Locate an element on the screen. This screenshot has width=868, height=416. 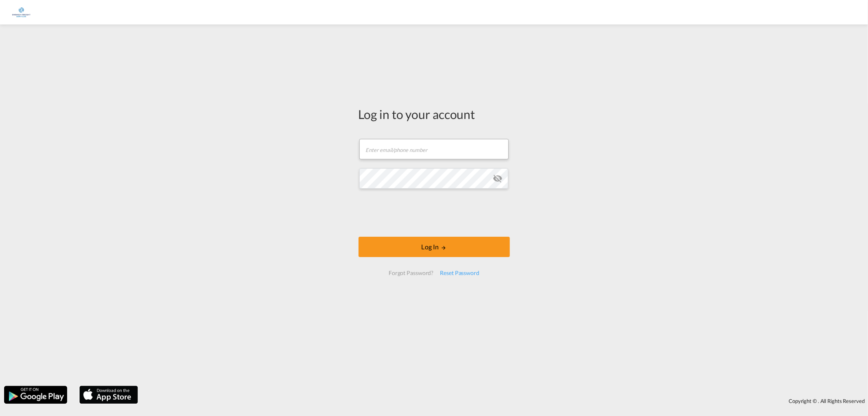
img: apple.png is located at coordinates (108, 395).